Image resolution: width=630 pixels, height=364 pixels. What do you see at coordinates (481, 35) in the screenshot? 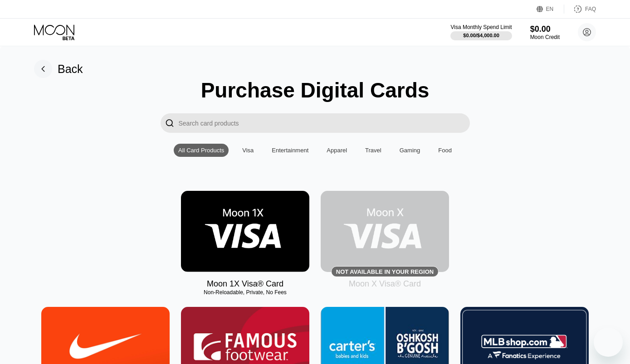
I see `div: $0.00 / $4,000.00` at bounding box center [481, 35].